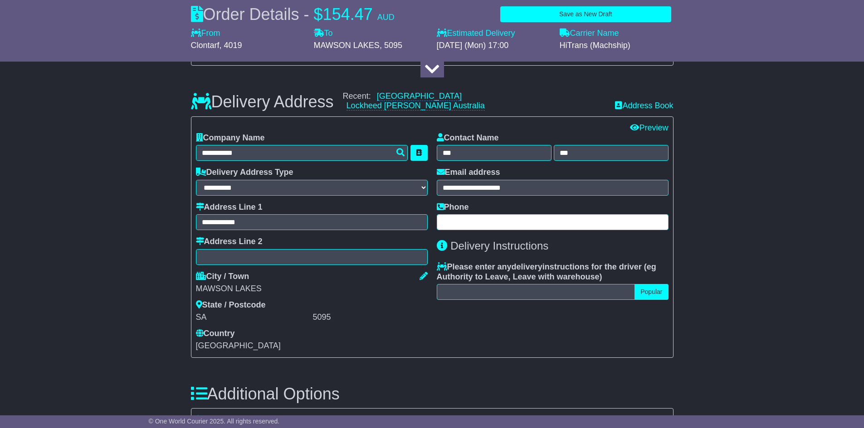 This screenshot has width=864, height=428. Describe the element at coordinates (229, 242) in the screenshot. I see `label: Address Line 2` at that location.